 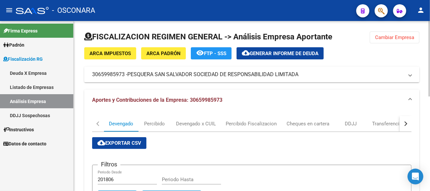 What do you see at coordinates (18, 130) in the screenshot?
I see `span: Instructivos` at bounding box center [18, 130].